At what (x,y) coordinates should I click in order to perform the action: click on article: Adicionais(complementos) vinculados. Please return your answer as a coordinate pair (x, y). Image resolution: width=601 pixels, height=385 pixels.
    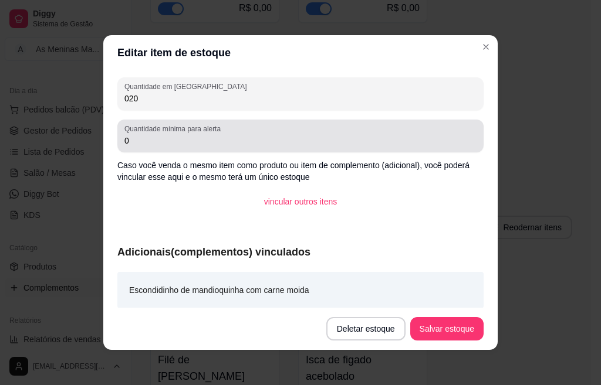
    Looking at the image, I should click on (300, 252).